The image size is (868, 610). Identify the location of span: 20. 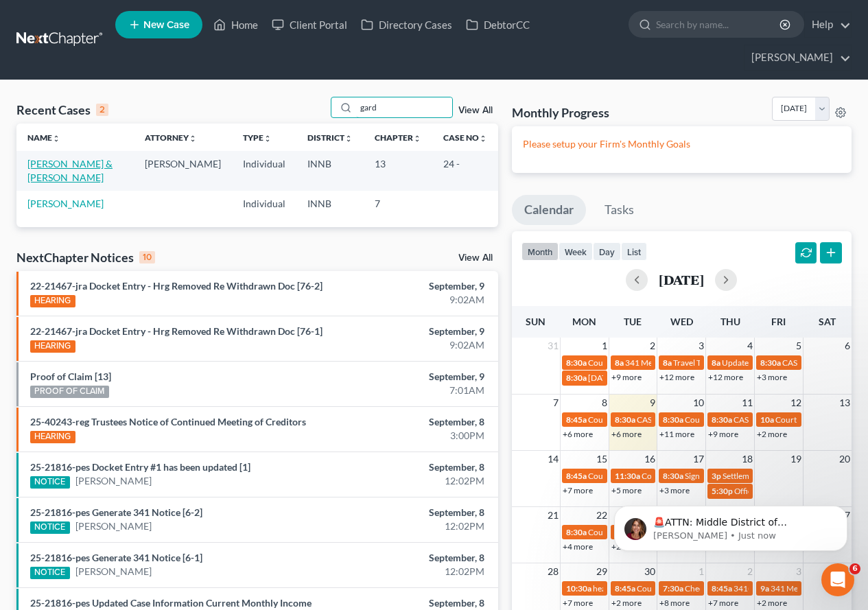
(844, 459).